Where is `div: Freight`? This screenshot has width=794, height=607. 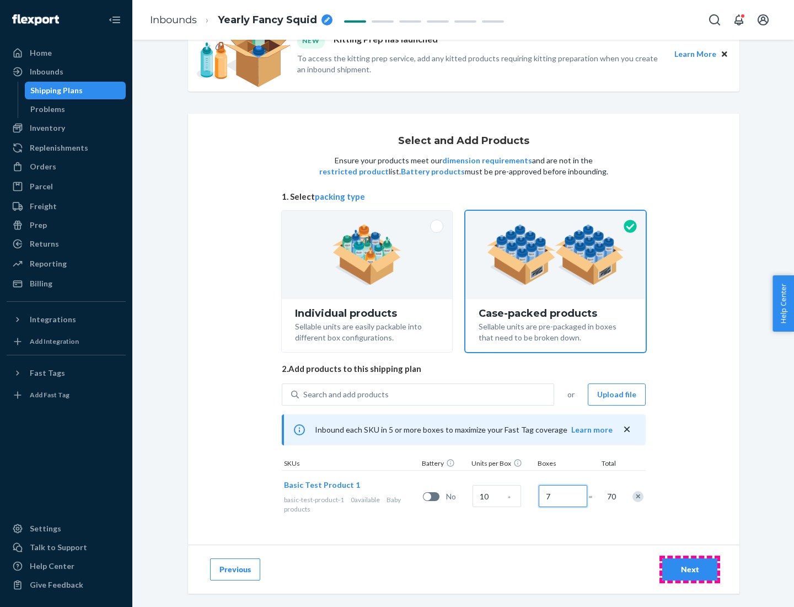
div: Freight is located at coordinates (43, 206).